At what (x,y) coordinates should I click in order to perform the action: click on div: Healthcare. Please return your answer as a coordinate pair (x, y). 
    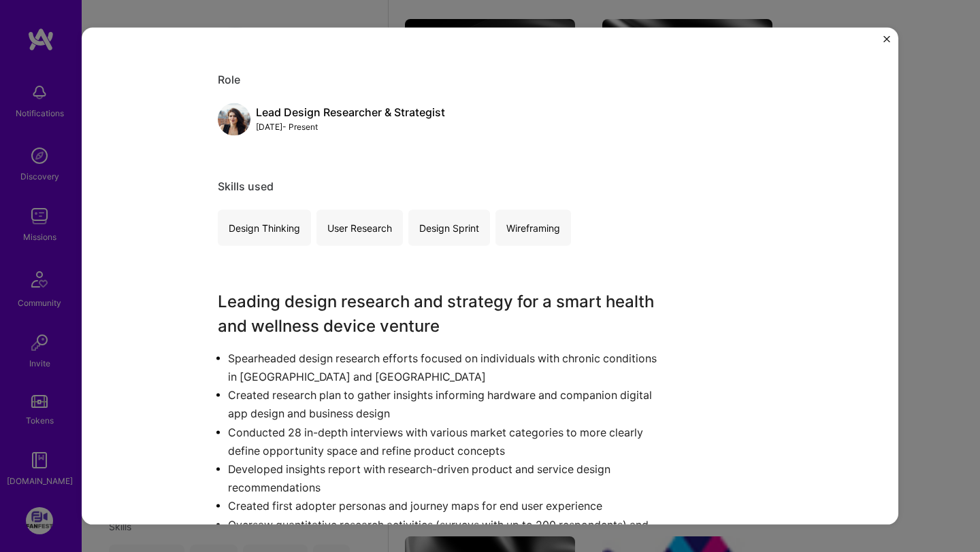
    Looking at the image, I should click on (515, 21).